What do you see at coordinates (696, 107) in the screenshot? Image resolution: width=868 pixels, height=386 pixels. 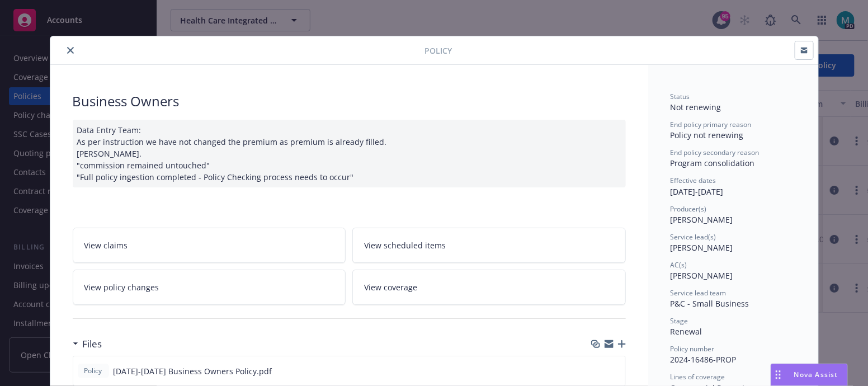 I see `span: Not renewing` at bounding box center [696, 107].